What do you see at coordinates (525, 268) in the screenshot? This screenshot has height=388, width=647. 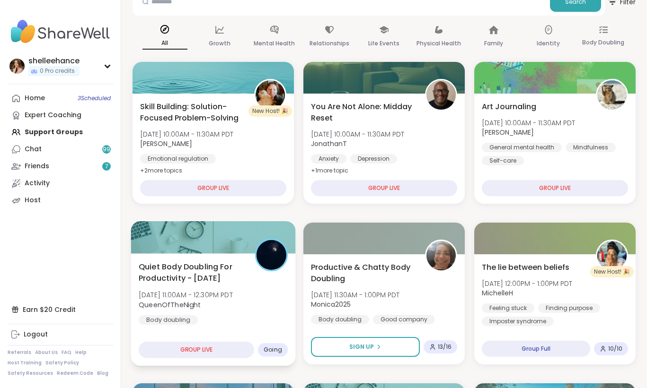 I see `span: The lie between beliefs` at bounding box center [525, 268].